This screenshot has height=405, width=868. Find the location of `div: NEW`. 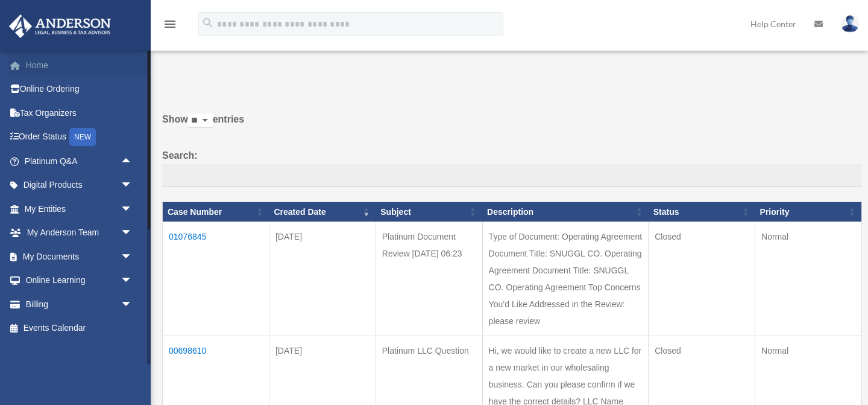

div: NEW is located at coordinates (82, 137).